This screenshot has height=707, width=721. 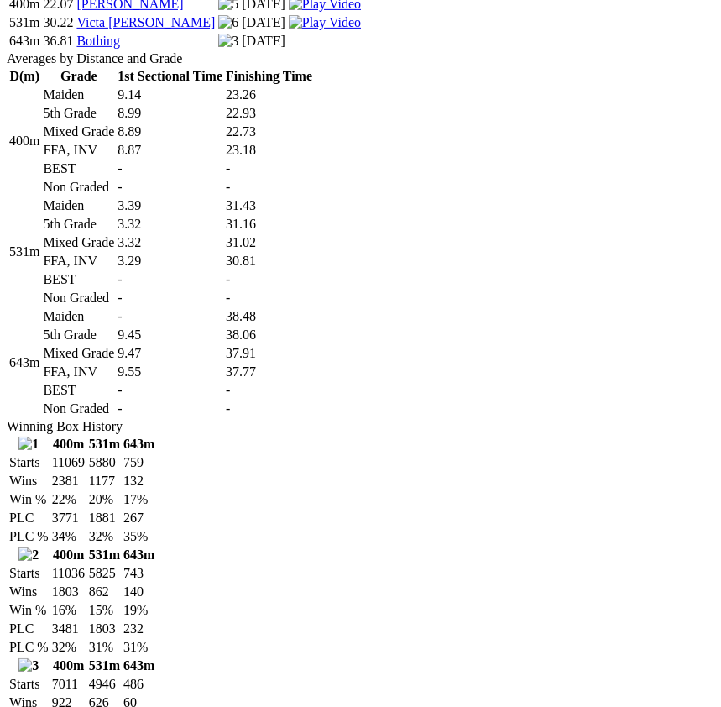 I want to click on td: 132, so click(x=138, y=481).